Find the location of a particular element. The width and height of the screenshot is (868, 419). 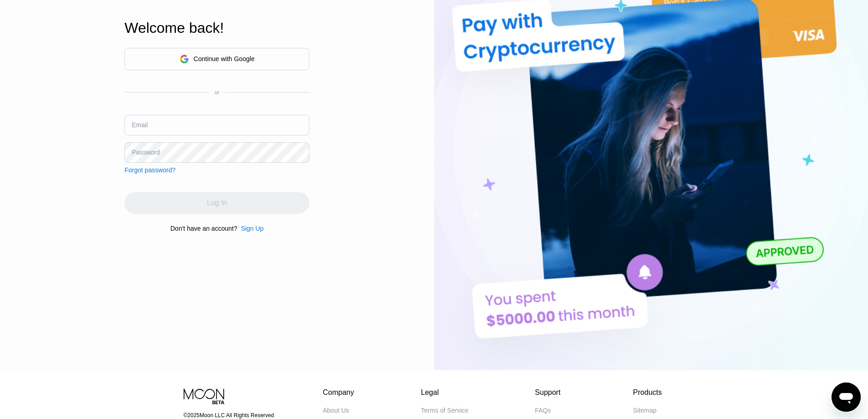

div: Legal is located at coordinates (444, 392).